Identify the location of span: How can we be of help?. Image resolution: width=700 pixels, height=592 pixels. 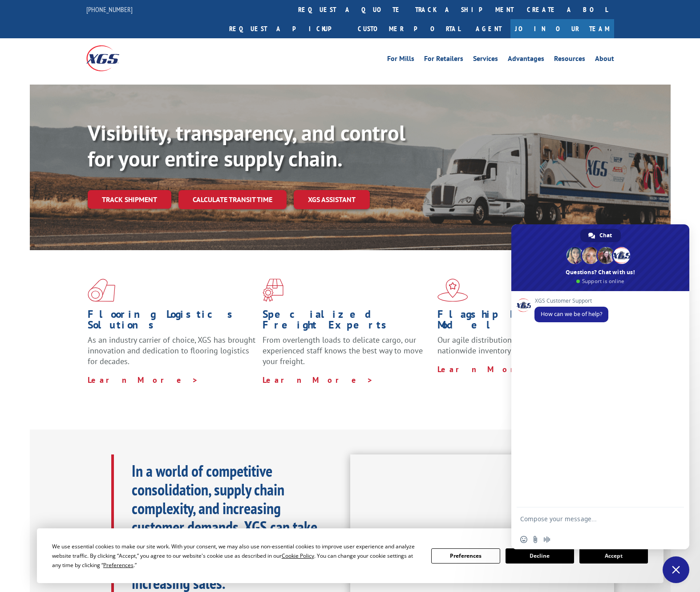
(571, 314).